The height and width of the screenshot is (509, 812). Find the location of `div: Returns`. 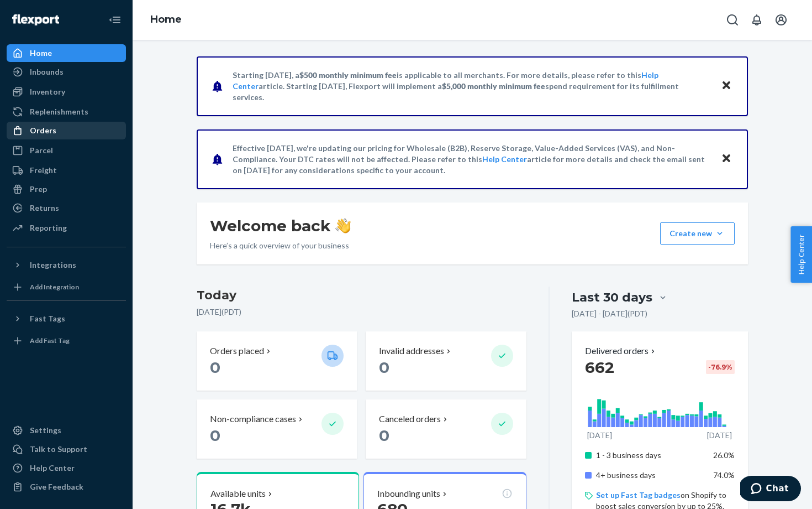

div: Returns is located at coordinates (45, 208).